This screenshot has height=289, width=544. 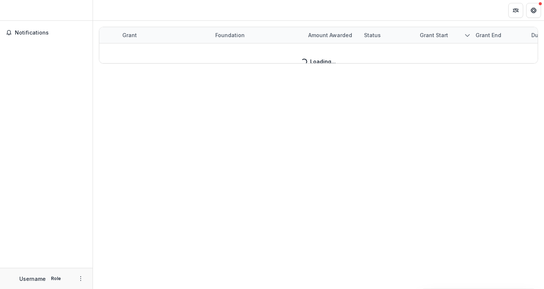 What do you see at coordinates (516, 10) in the screenshot?
I see `button: Partners` at bounding box center [516, 10].